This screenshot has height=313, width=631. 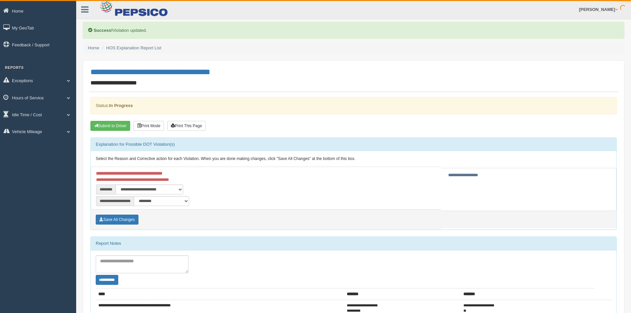 What do you see at coordinates (149, 126) in the screenshot?
I see `button: Print Mode` at bounding box center [149, 126].